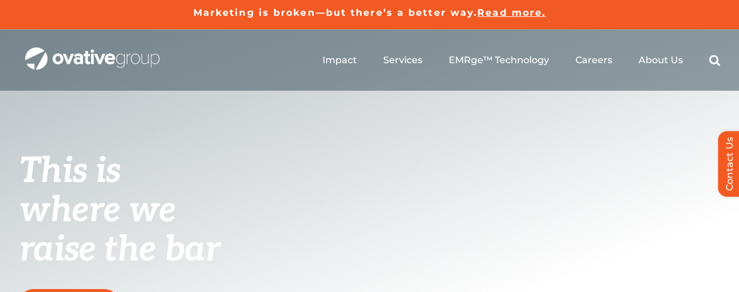 This screenshot has width=739, height=292. Describe the element at coordinates (661, 60) in the screenshot. I see `span: About Us` at that location.